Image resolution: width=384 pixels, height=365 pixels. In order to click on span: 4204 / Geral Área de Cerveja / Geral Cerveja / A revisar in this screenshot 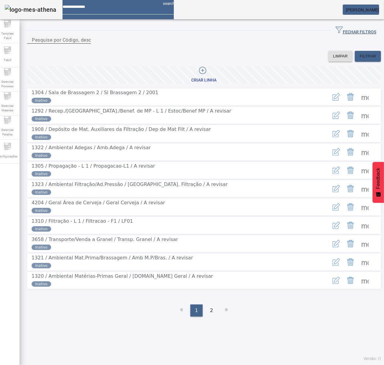, I will do `click(98, 202)`.